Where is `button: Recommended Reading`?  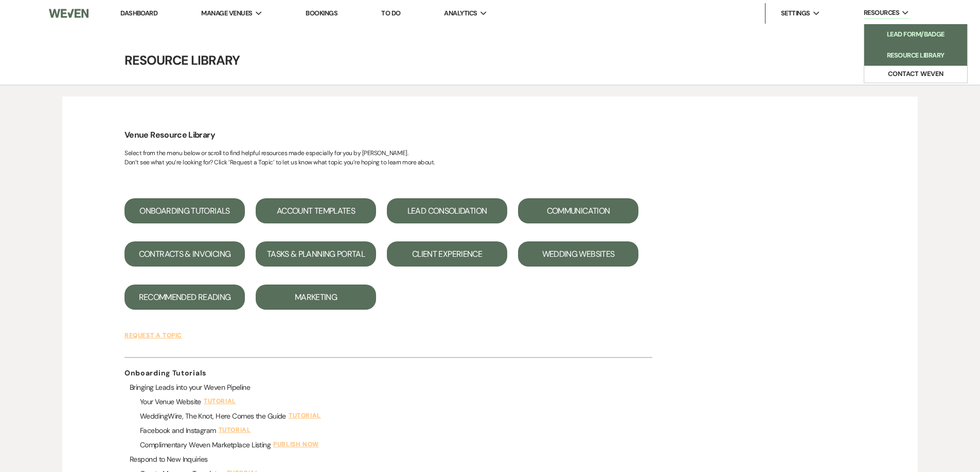 button: Recommended Reading is located at coordinates (185, 297).